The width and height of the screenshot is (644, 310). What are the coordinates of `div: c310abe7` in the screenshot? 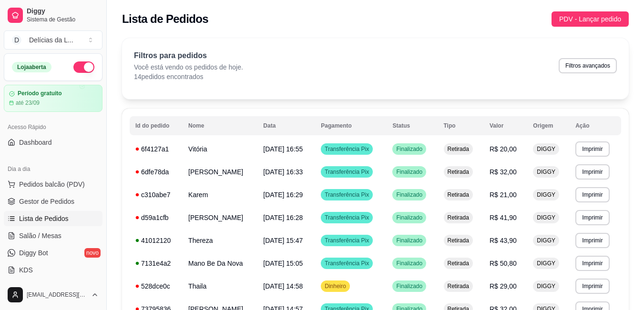 It's located at (156, 195).